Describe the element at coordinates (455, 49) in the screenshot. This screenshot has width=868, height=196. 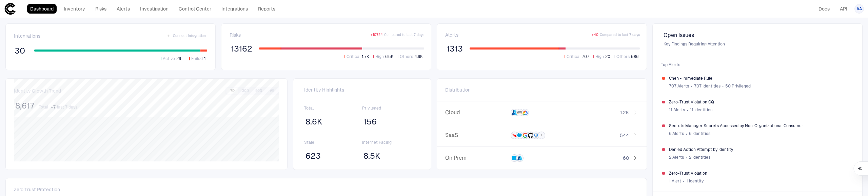
I see `button: 1313` at that location.